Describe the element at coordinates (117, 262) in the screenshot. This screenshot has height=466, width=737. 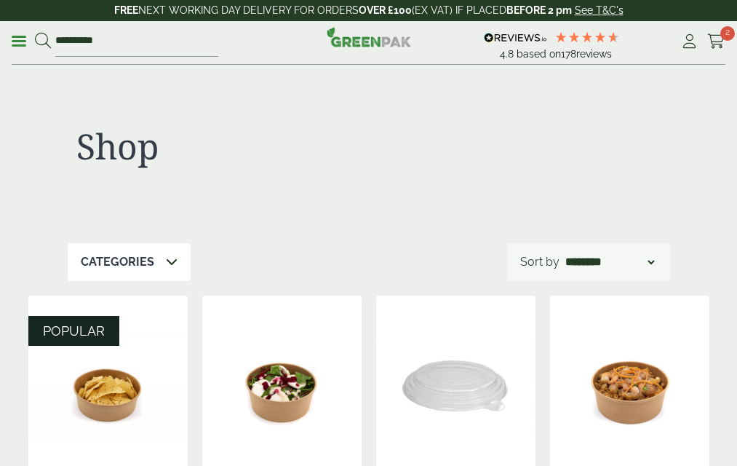
I see `p: Categories` at that location.